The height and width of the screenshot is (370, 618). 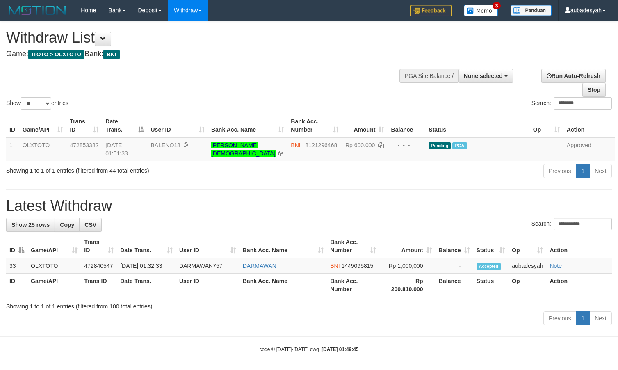 What do you see at coordinates (497, 6) in the screenshot?
I see `span: 3` at bounding box center [497, 6].